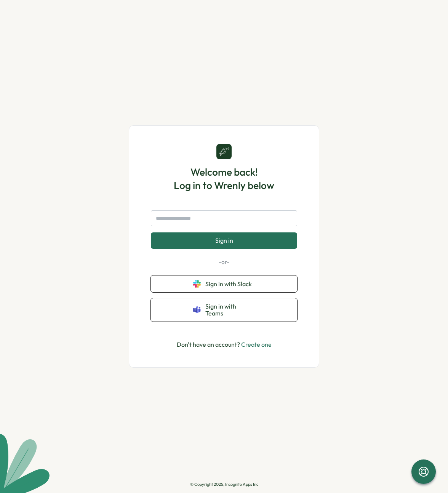 This screenshot has height=493, width=448. Describe the element at coordinates (224, 240) in the screenshot. I see `span: Sign in` at that location.